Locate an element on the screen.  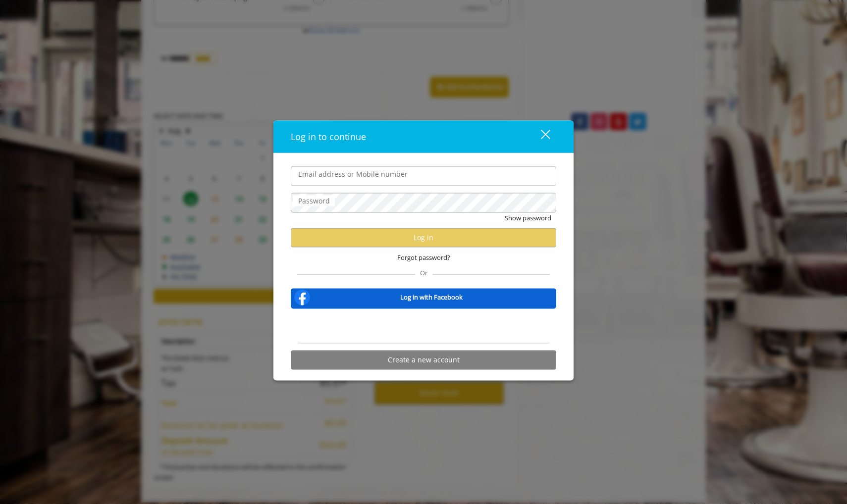
img: facebook-logo is located at coordinates (302, 296).